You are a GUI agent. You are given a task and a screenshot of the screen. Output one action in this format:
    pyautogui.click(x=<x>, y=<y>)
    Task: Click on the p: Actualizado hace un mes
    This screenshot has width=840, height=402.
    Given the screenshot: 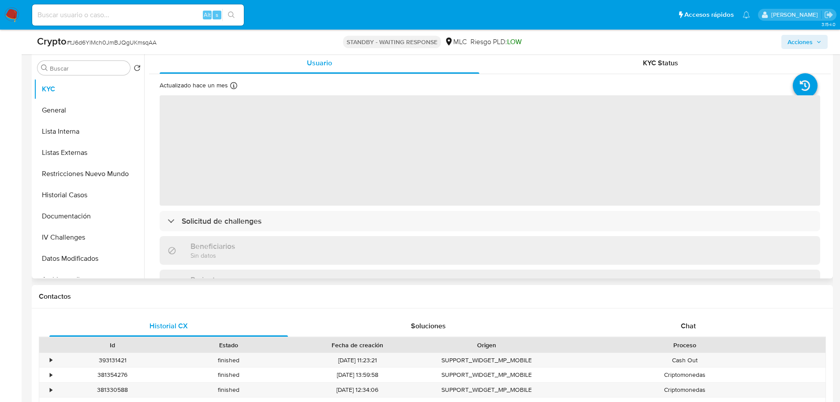 What is the action you would take?
    pyautogui.click(x=194, y=85)
    